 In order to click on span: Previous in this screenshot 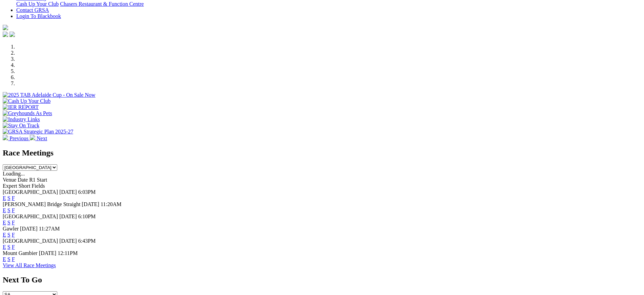, I will do `click(19, 138)`.